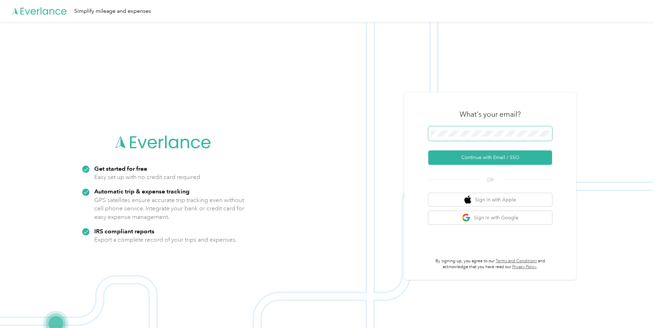 This screenshot has width=657, height=328. I want to click on a: Privacy Policy, so click(524, 267).